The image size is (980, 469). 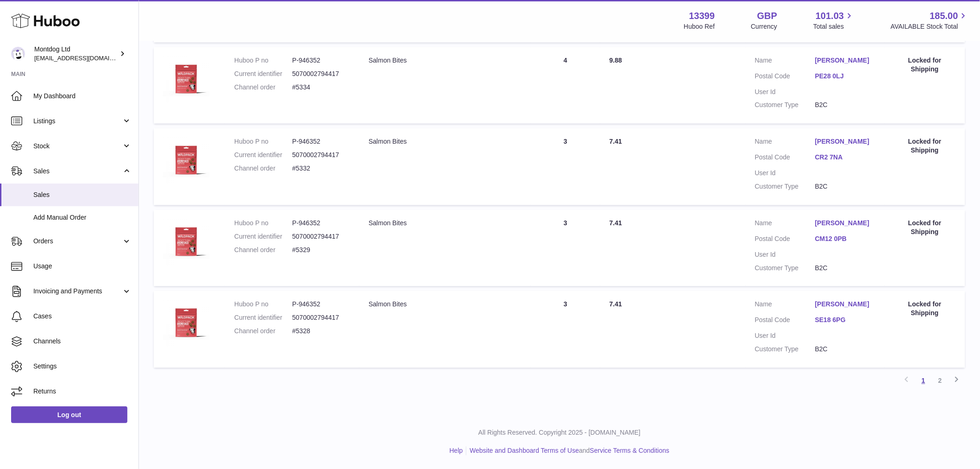 What do you see at coordinates (456, 451) in the screenshot?
I see `a: Help` at bounding box center [456, 451].